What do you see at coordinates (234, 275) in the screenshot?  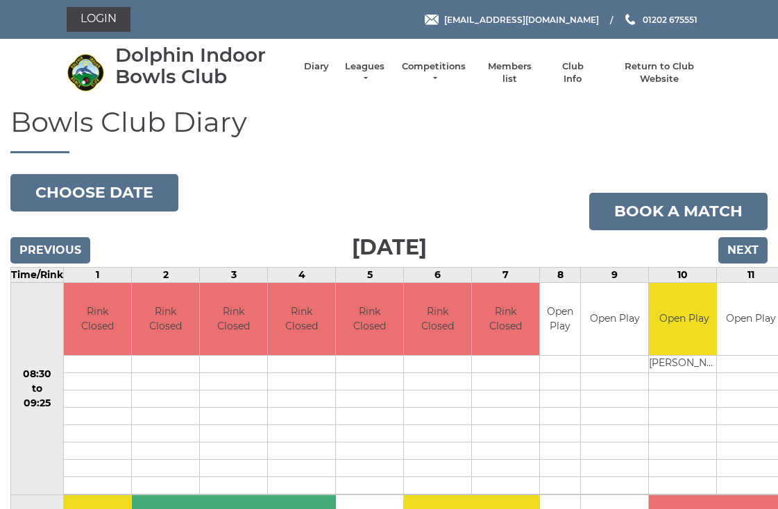 I see `td: 3` at bounding box center [234, 275].